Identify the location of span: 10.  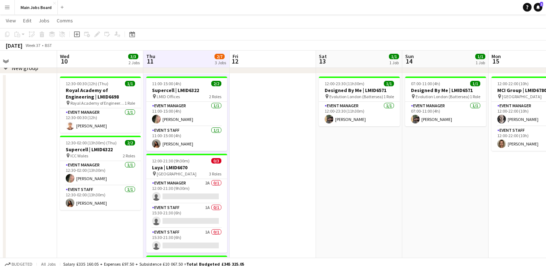
(64, 61).